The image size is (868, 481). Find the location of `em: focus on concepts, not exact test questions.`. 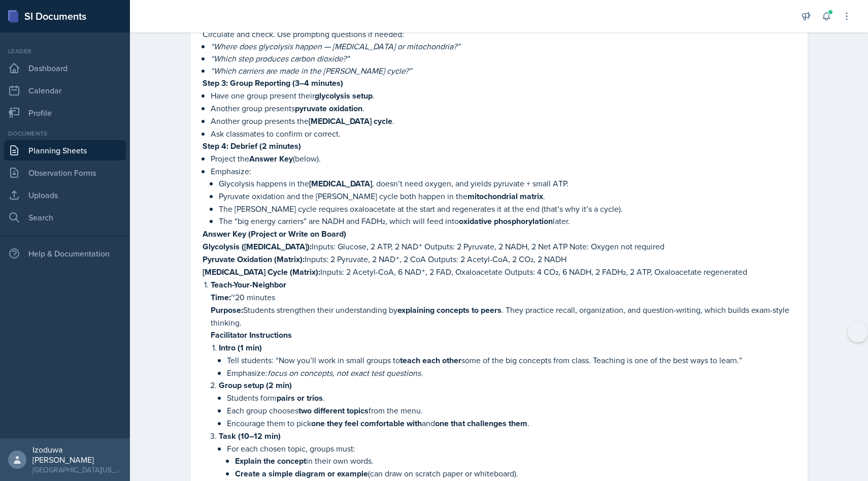

em: focus on concepts, not exact test questions. is located at coordinates (345, 373).